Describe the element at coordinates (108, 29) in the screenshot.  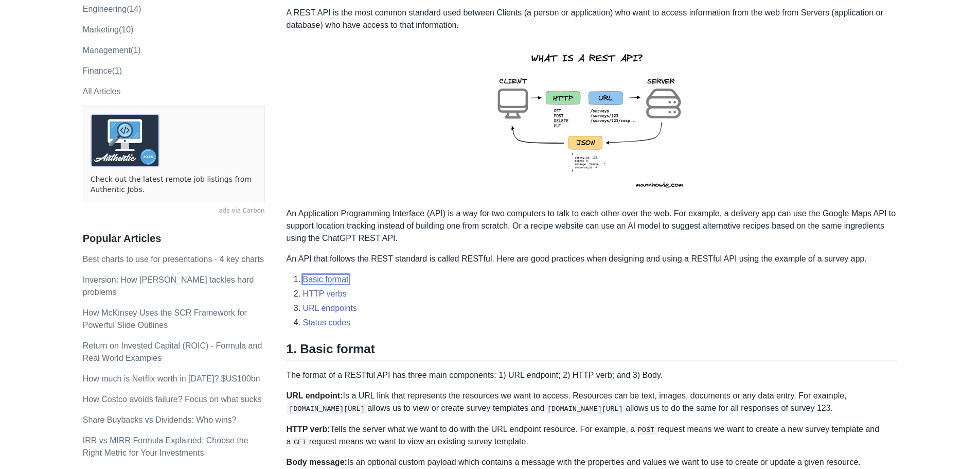
I see `a: marketing(10)` at that location.